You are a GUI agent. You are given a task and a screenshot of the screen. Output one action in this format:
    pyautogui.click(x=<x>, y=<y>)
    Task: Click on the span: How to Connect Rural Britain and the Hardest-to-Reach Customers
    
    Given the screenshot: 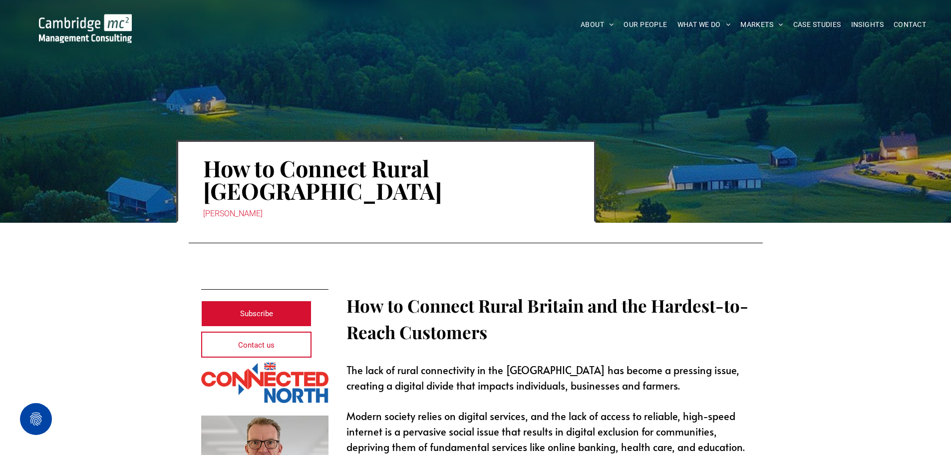 What is the action you would take?
    pyautogui.click(x=547, y=319)
    